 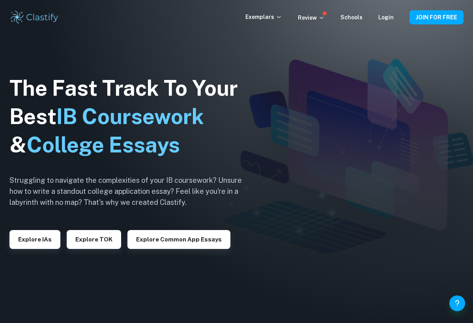 I want to click on img: Clastify logo, so click(x=34, y=17).